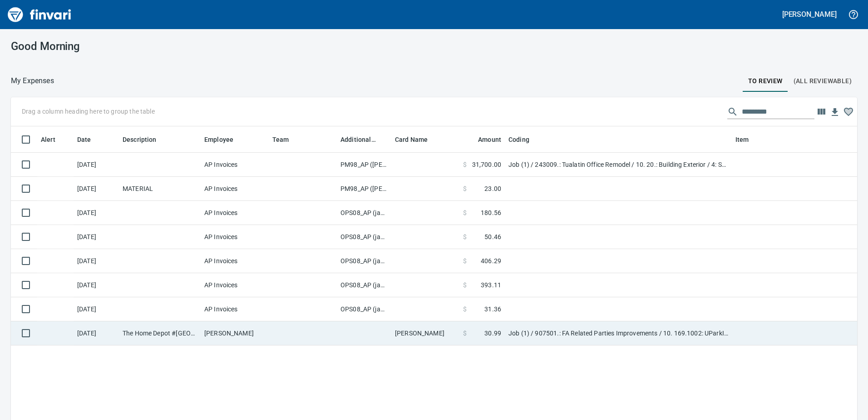  I want to click on td: Job (1) / 907501.: FA Related Parties Improvements / 10. 169.1002: UParkIt Vancouver Misc. Projec..., so click(618, 333).